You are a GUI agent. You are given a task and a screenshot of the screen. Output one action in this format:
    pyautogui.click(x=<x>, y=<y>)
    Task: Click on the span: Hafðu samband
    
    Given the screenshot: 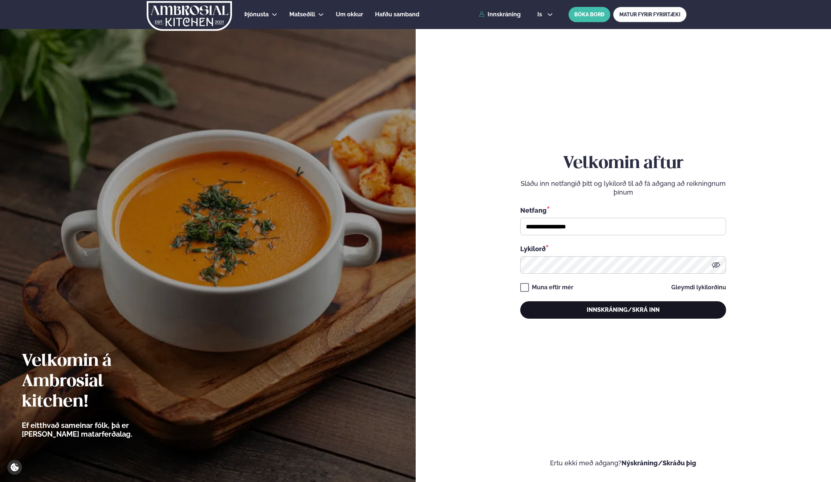 What is the action you would take?
    pyautogui.click(x=397, y=14)
    